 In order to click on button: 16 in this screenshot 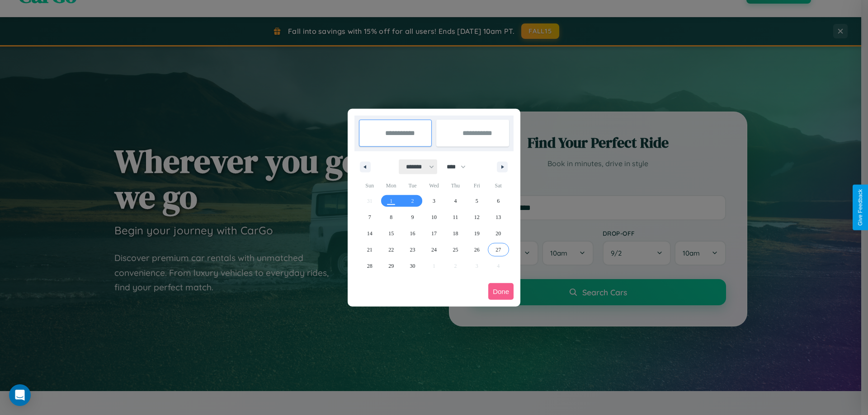, I will do `click(412, 234)`.